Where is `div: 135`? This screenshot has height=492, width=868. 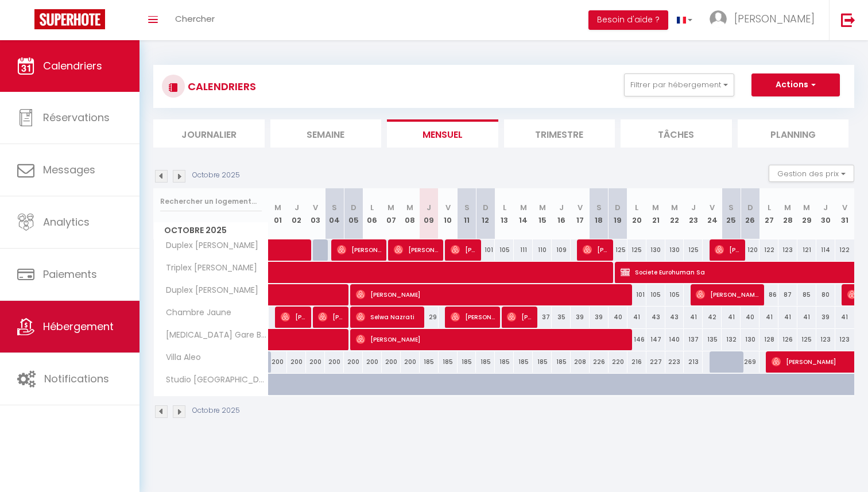
div: 135 is located at coordinates (712, 340).